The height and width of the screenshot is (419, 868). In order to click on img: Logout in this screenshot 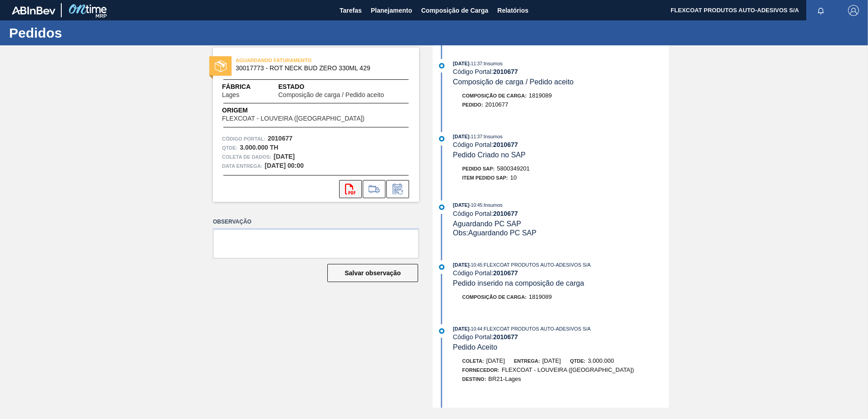, I will do `click(853, 10)`.